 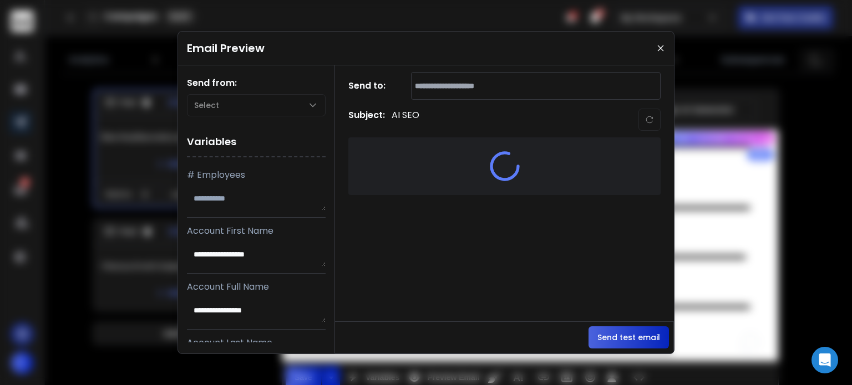 I want to click on p: Account Full Name, so click(x=256, y=287).